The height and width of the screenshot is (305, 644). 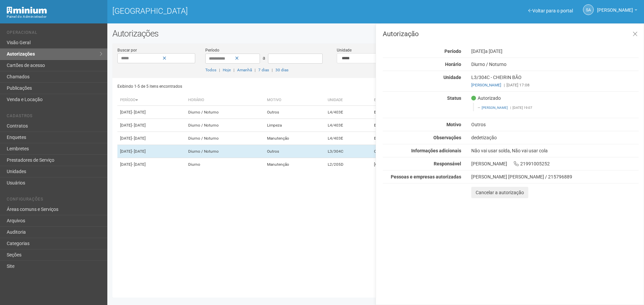 I want to click on strong: Status, so click(x=454, y=98).